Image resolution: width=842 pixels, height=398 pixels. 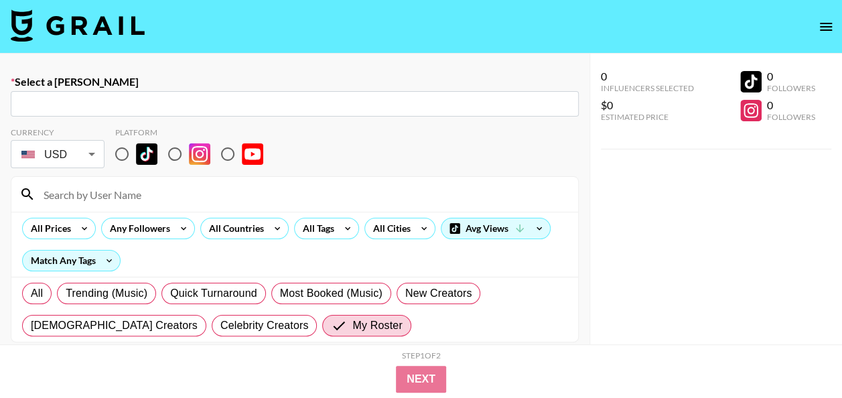 I want to click on div: Estimated Price, so click(x=647, y=117).